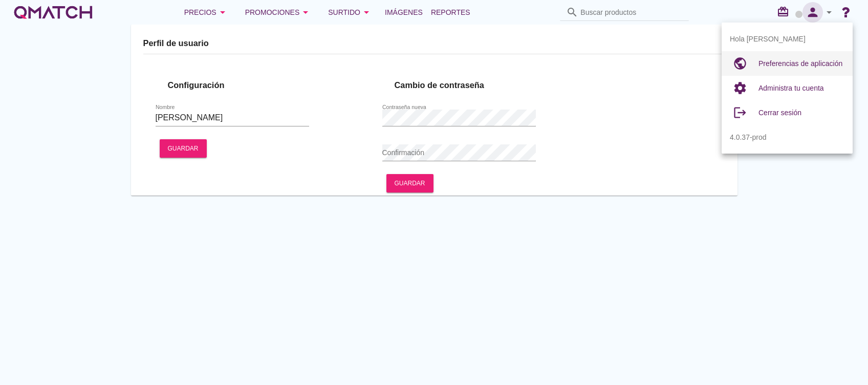 The width and height of the screenshot is (868, 385). What do you see at coordinates (434, 43) in the screenshot?
I see `h3: Perfil de usuario` at bounding box center [434, 43].